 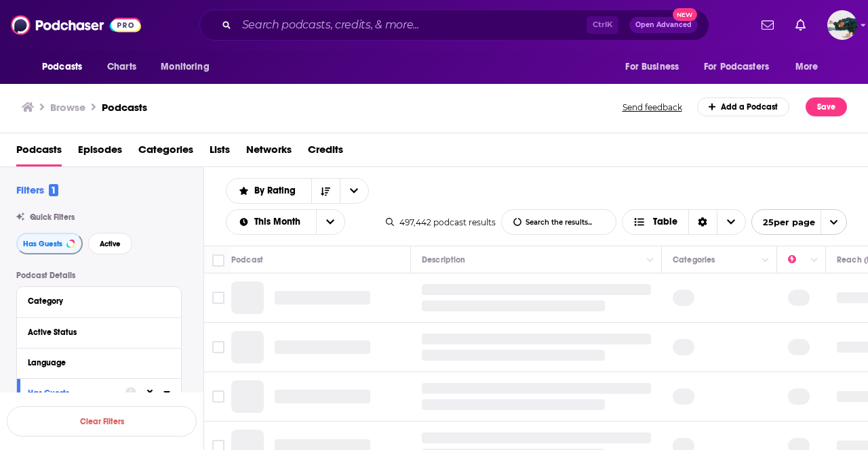 What do you see at coordinates (280, 222) in the screenshot?
I see `span: This Month` at bounding box center [280, 222].